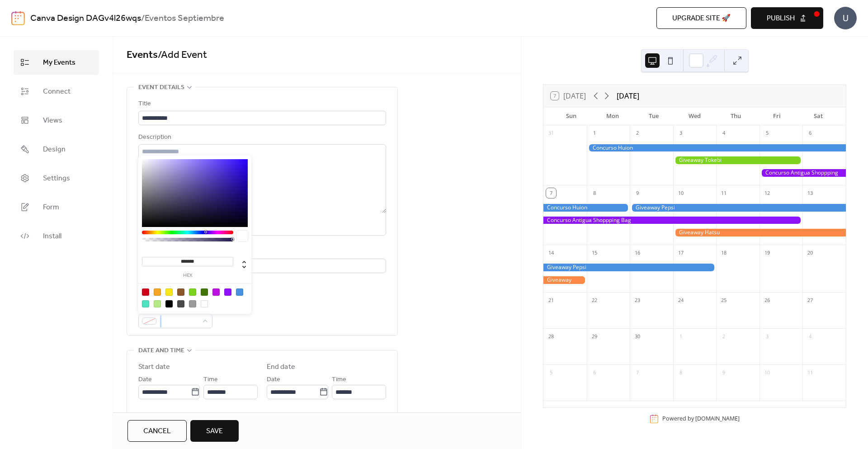 The width and height of the screenshot is (868, 449). Describe the element at coordinates (339, 380) in the screenshot. I see `span: Time` at that location.